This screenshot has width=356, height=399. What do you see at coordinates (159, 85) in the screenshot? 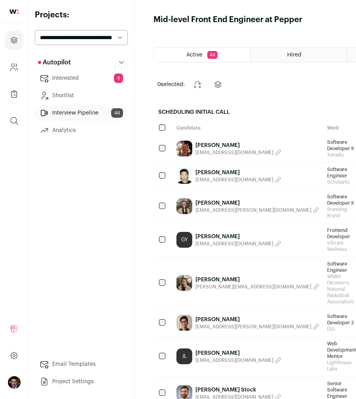
I see `span: 0` at bounding box center [159, 85].